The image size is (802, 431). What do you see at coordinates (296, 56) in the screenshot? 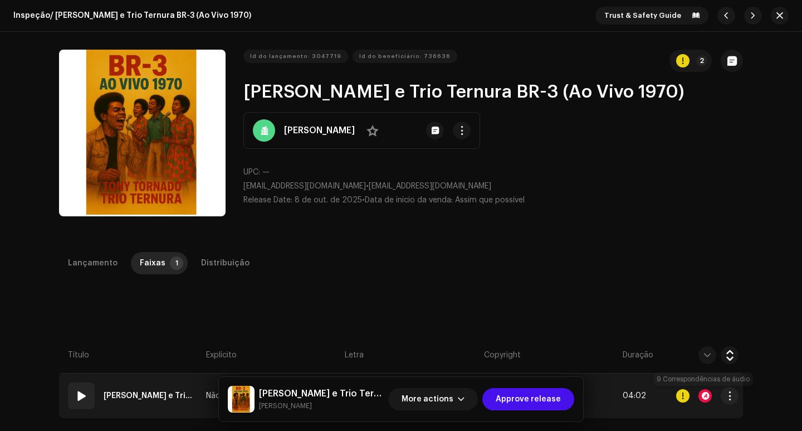
I see `span: Id do lançamento: 3047719` at bounding box center [296, 56].